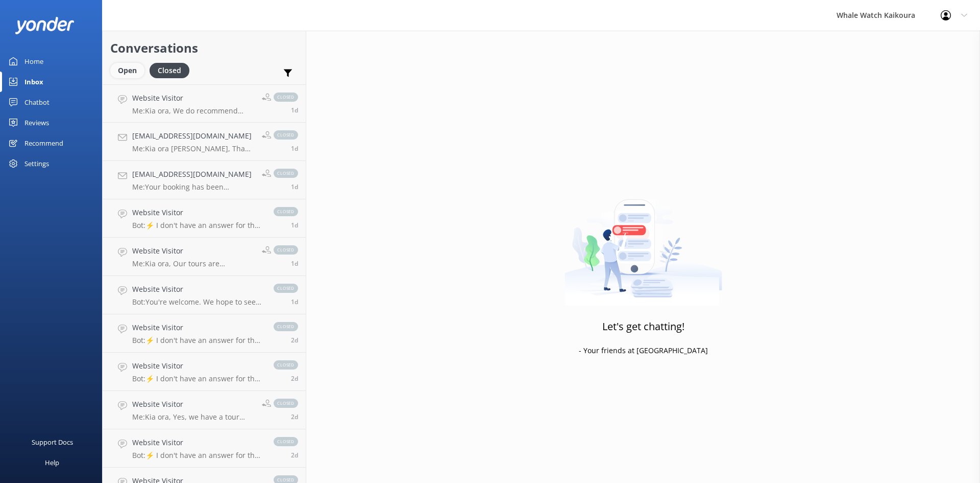 The image size is (980, 483). What do you see at coordinates (204, 103) in the screenshot?
I see `a: Website VisitorMe:Kia ora, We do recommend booking in advance, as our tours can sell out quite qu...` at bounding box center [204, 103].